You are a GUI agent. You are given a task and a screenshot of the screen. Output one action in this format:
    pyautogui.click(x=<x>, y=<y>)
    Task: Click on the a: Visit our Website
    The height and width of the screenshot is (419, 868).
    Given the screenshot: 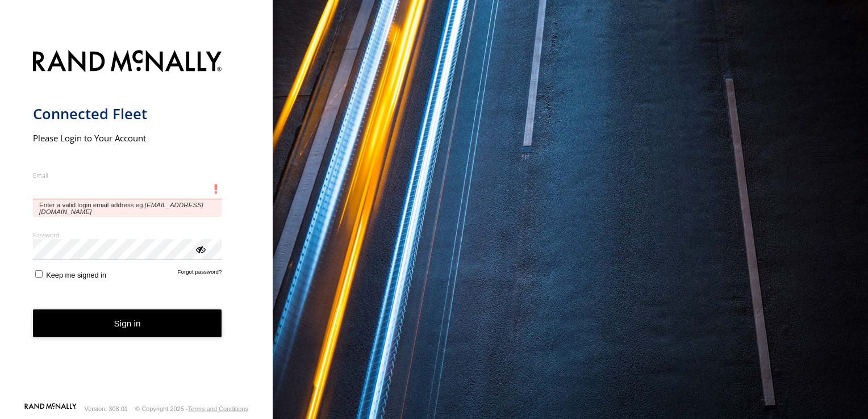 What is the action you would take?
    pyautogui.click(x=50, y=409)
    